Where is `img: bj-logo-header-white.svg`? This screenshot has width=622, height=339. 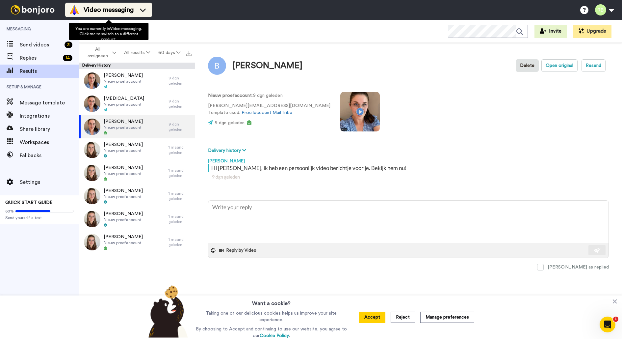 img: bj-logo-header-white.svg is located at coordinates (33, 10).